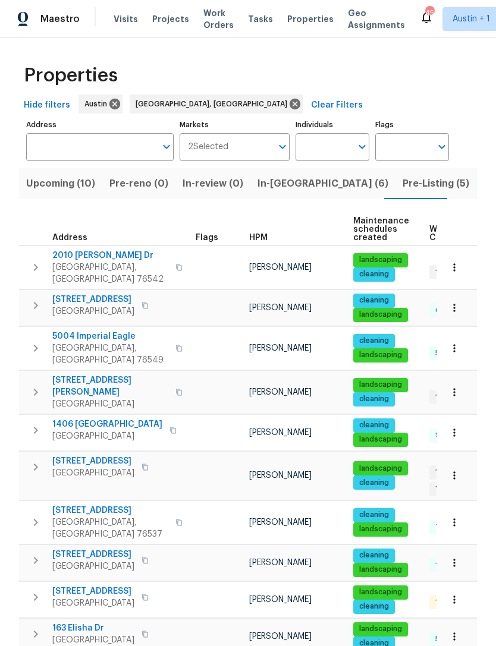  What do you see at coordinates (100, 125) in the screenshot?
I see `label: Address` at bounding box center [100, 125].